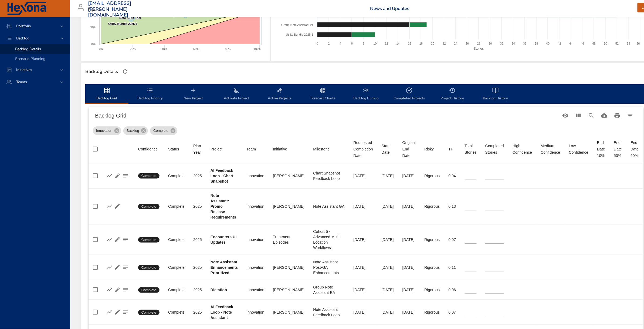 The width and height of the screenshot is (644, 329). I want to click on span: Portfolio, so click(24, 26).